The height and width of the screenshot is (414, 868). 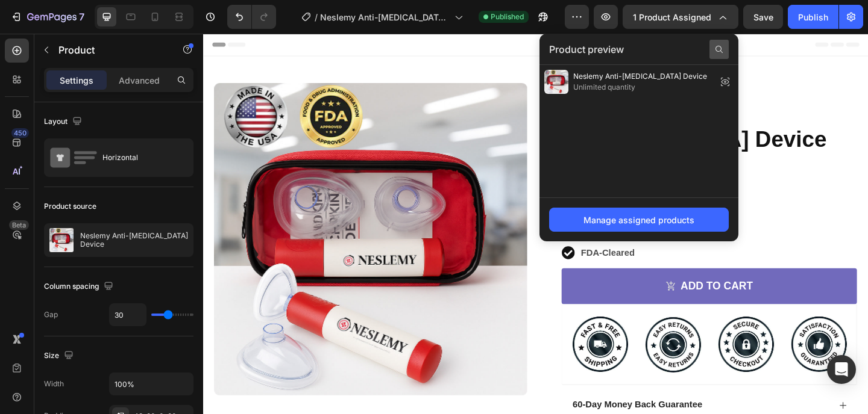 I want to click on span: 1 product assigned, so click(x=672, y=17).